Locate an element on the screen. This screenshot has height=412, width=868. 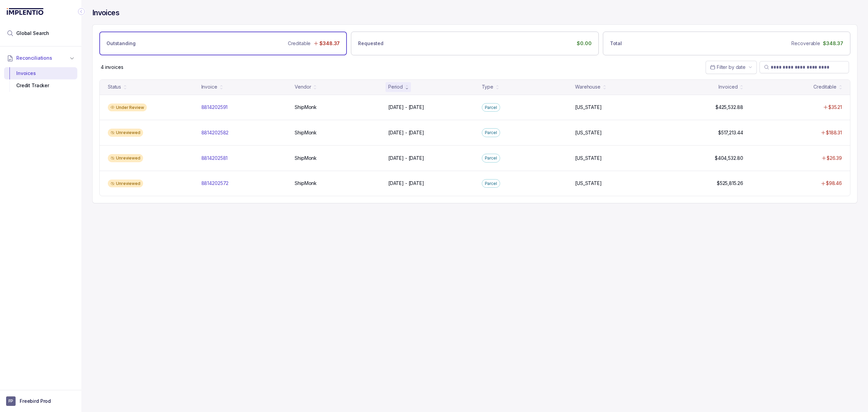
div: Vendor is located at coordinates (303, 87).